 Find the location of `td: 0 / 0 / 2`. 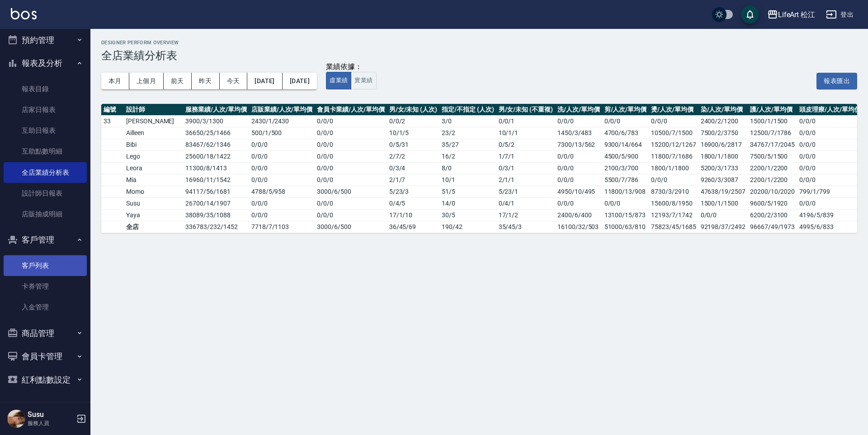

td: 0 / 0 / 2 is located at coordinates (413, 121).